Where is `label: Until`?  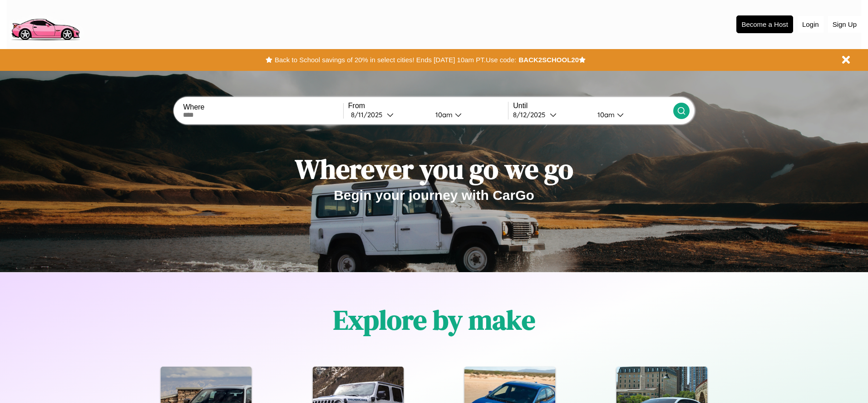
label: Until is located at coordinates (593, 106).